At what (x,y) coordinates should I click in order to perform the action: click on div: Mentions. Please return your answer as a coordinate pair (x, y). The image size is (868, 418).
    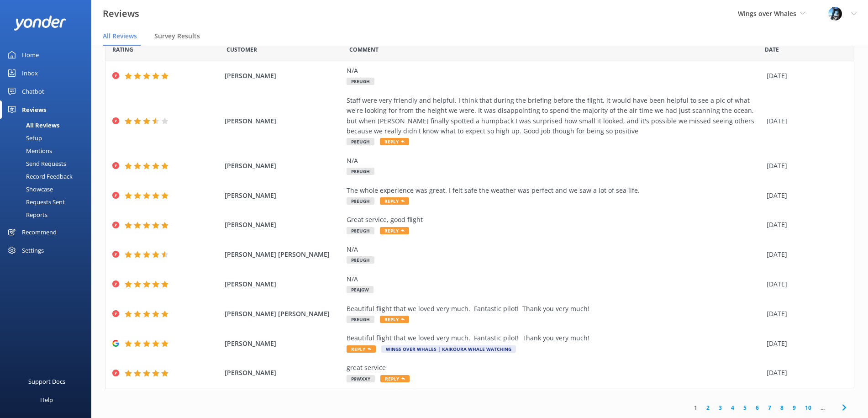
    Looking at the image, I should click on (29, 151).